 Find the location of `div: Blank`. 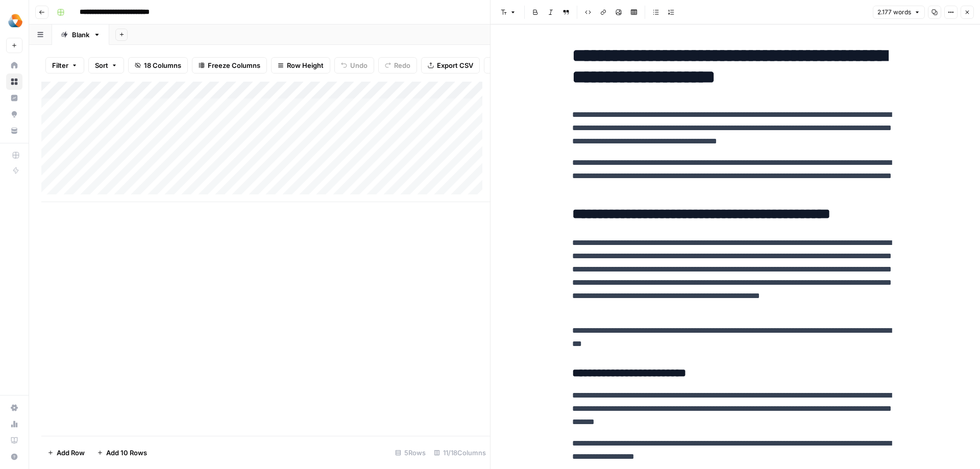

div: Blank is located at coordinates (81, 35).